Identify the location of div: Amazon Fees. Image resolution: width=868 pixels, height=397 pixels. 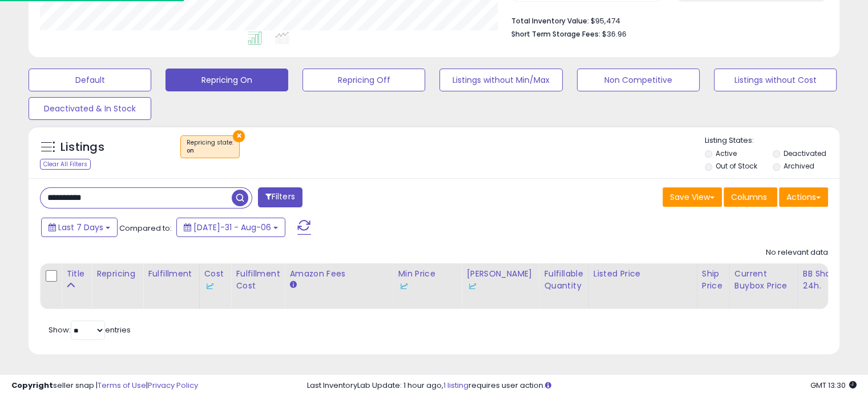
(339, 274).